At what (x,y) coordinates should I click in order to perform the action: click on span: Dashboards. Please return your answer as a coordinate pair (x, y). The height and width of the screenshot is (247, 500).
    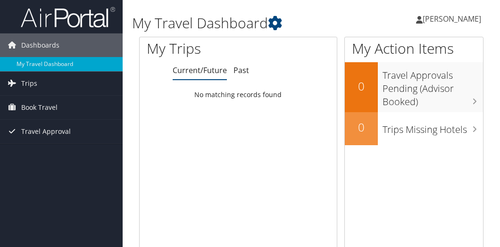
    Looking at the image, I should click on (40, 45).